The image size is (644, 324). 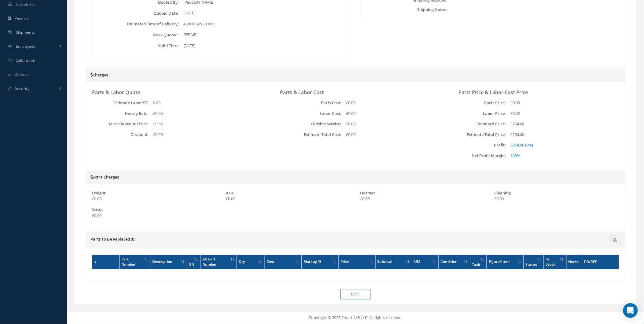 I want to click on th: In Stock, so click(x=555, y=262).